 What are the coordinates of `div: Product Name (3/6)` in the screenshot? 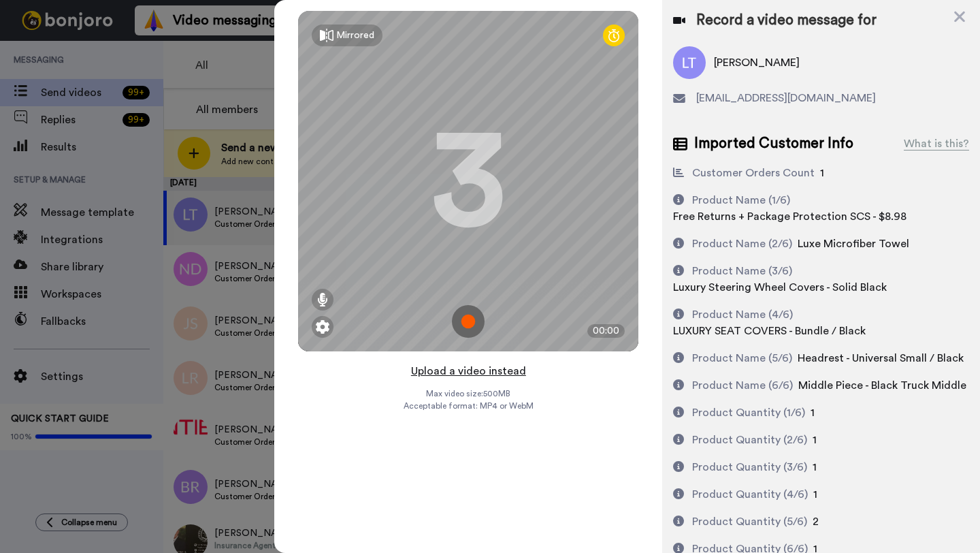 It's located at (742, 271).